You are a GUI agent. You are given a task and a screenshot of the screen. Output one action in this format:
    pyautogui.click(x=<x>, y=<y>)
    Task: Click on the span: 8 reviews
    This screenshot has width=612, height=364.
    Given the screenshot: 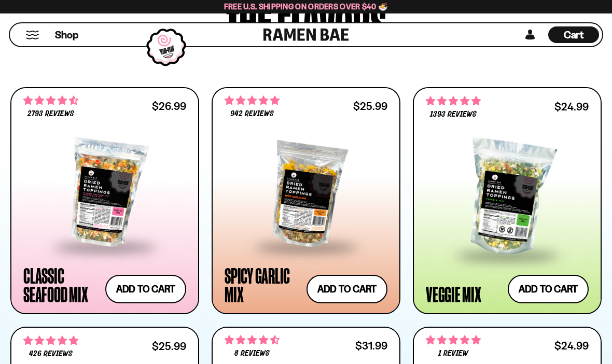 What is the action you would take?
    pyautogui.click(x=252, y=354)
    